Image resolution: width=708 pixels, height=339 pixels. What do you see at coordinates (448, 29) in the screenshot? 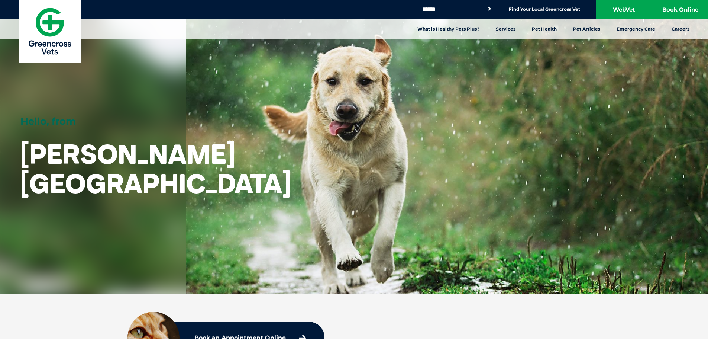
I see `a: What is Healthy Pets Plus?` at bounding box center [448, 29].